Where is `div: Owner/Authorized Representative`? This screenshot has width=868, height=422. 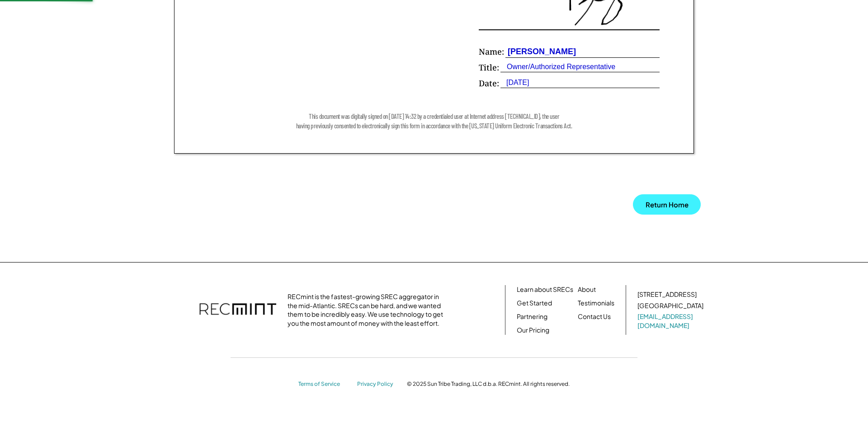
div: Owner/Authorized Representative is located at coordinates (557, 67).